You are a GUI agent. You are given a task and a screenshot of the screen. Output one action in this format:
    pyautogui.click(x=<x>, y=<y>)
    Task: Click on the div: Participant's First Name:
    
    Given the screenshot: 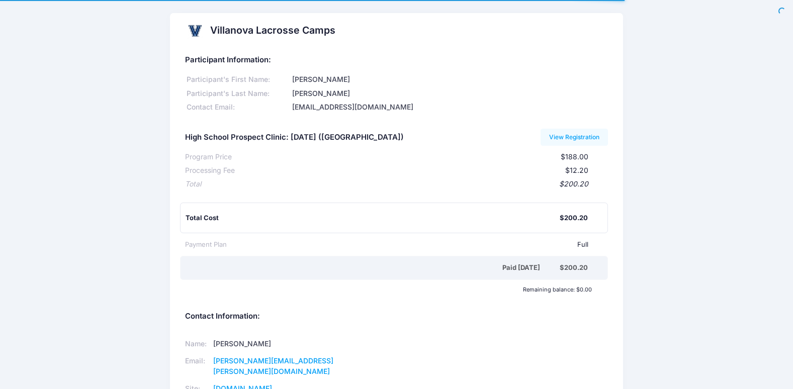 What is the action you would take?
    pyautogui.click(x=238, y=79)
    